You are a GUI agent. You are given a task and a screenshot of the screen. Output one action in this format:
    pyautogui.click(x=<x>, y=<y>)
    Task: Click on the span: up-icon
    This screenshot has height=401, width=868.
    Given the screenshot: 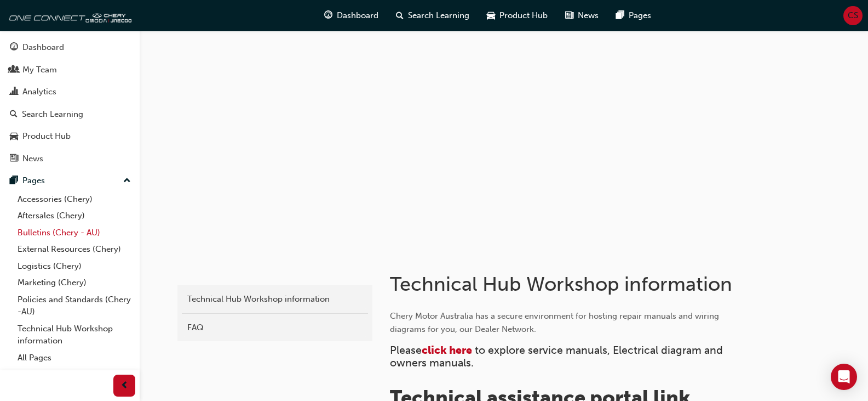 What is the action you would take?
    pyautogui.click(x=127, y=181)
    